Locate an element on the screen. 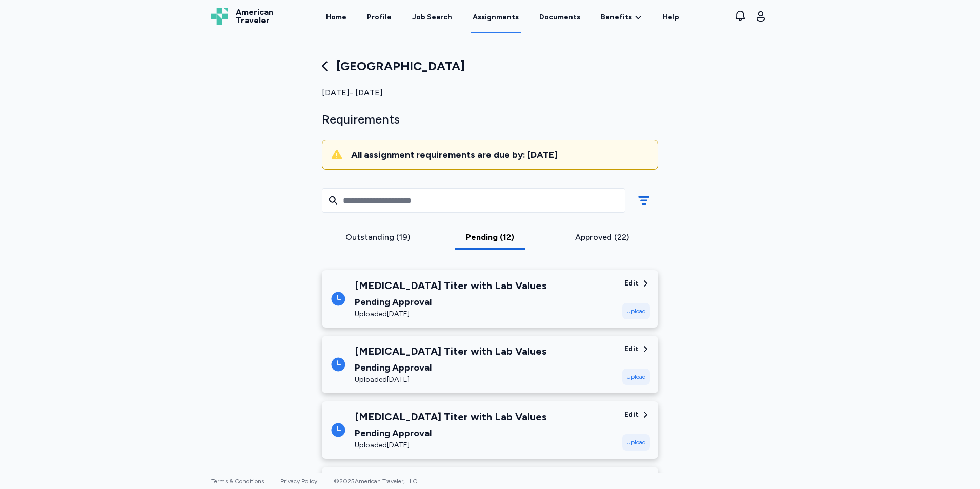 The height and width of the screenshot is (489, 980). div: Job Search is located at coordinates (432, 17).